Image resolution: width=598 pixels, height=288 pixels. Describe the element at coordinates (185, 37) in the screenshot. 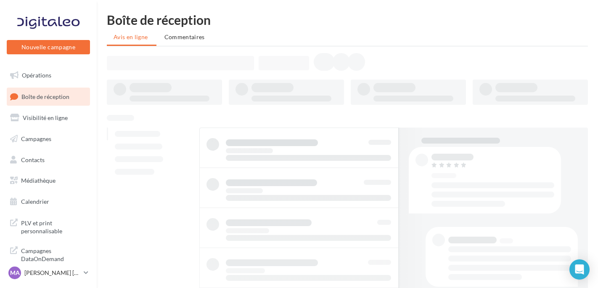

I see `span: Commentaires` at that location.